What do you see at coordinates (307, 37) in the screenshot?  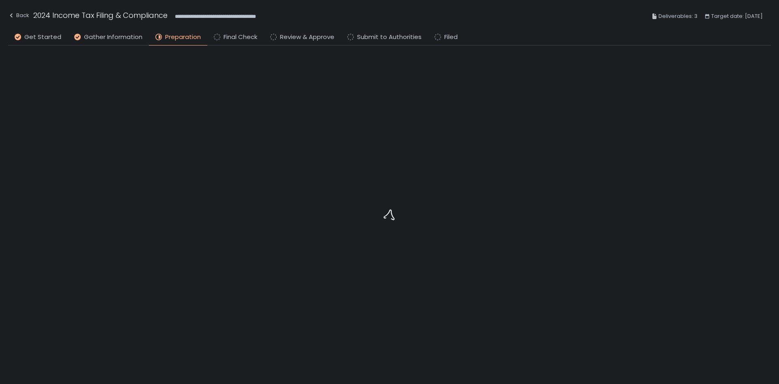 I see `span: Review & Approve` at bounding box center [307, 37].